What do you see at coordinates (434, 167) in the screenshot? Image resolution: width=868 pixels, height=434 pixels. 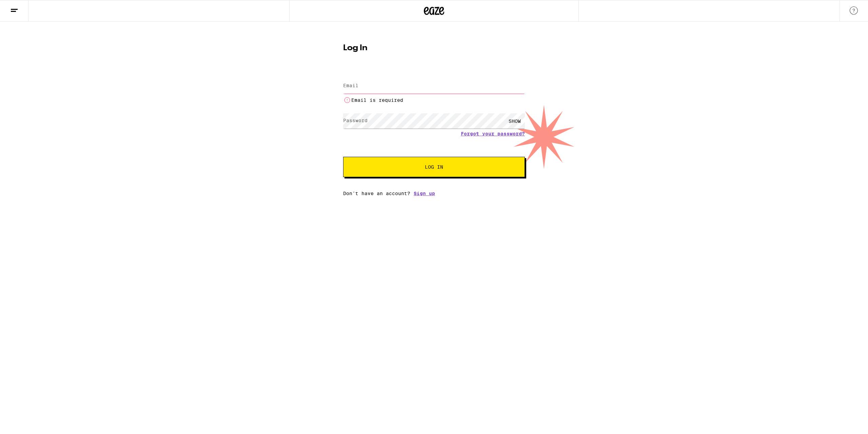 I see `span: Log In` at bounding box center [434, 167].